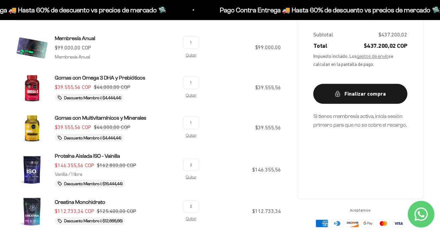 Image resolution: width=440 pixels, height=234 pixels. Describe the element at coordinates (100, 78) in the screenshot. I see `span: Gomas con Omega 3 DHA y Prebióticos` at that location.